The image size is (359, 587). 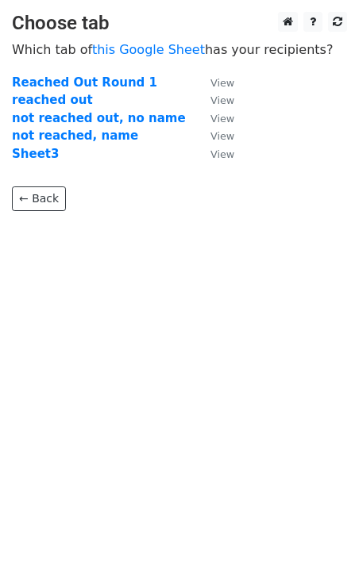 What do you see at coordinates (98, 118) in the screenshot?
I see `strong: not reached out, no name` at bounding box center [98, 118].